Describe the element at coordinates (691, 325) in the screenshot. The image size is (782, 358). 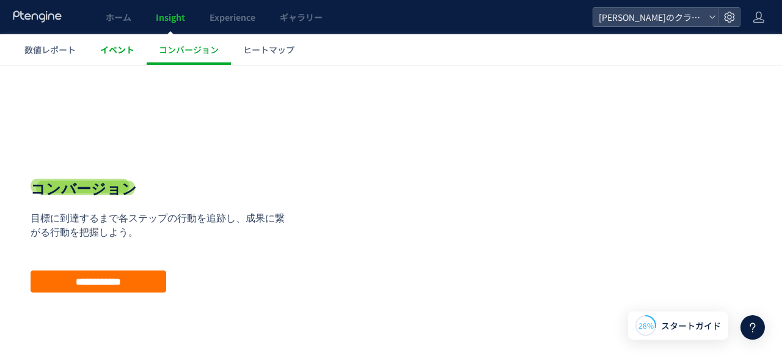
I see `span: スタートガイド` at that location.